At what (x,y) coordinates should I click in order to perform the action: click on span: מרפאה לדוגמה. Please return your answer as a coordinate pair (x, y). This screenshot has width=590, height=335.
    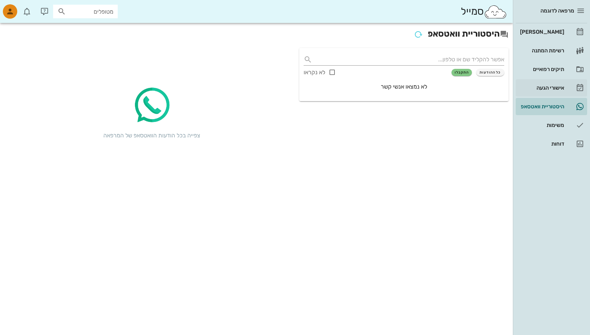
    Looking at the image, I should click on (557, 11).